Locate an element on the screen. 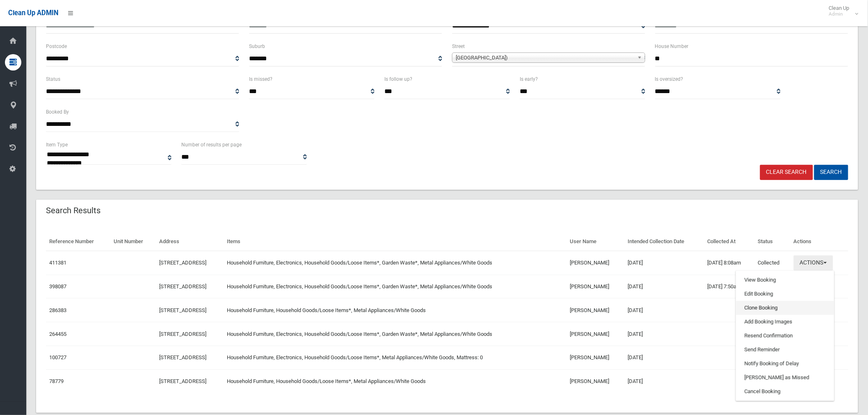  a: 286383 is located at coordinates (58, 310).